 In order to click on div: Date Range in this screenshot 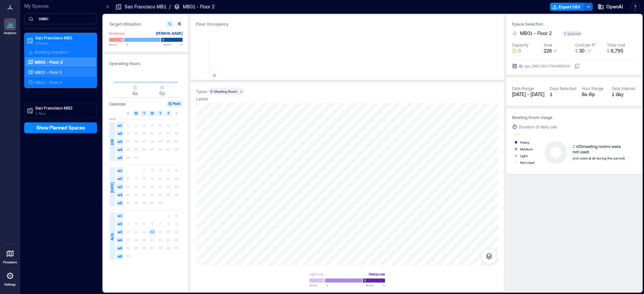, I will do `click(523, 88)`.